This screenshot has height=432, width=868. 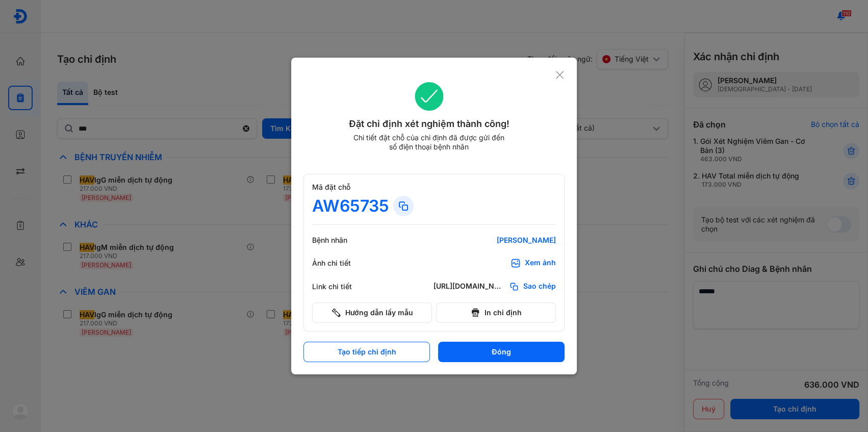 What do you see at coordinates (367, 352) in the screenshot?
I see `button: Tạo tiếp chỉ định` at bounding box center [367, 352].